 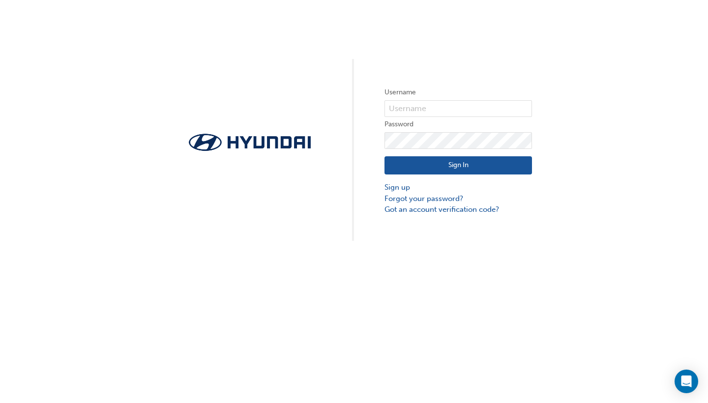 I want to click on label: Username, so click(x=458, y=92).